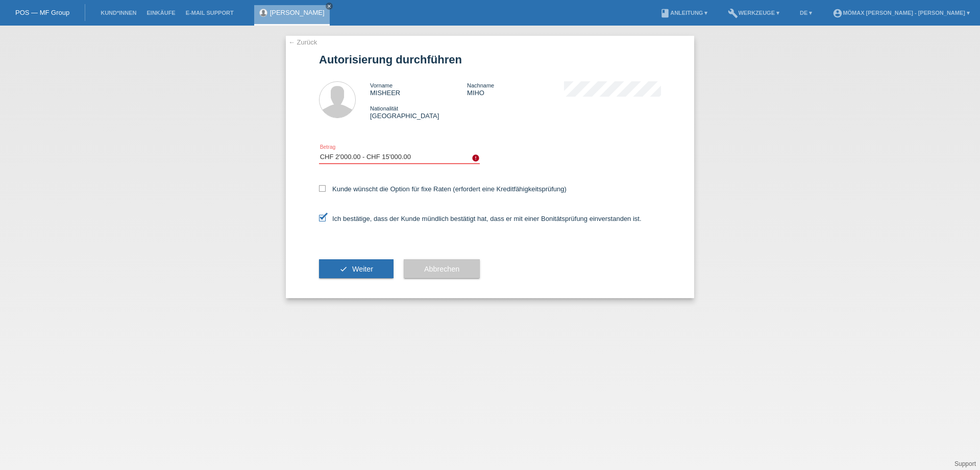  What do you see at coordinates (344, 269) in the screenshot?
I see `i: check` at bounding box center [344, 269].